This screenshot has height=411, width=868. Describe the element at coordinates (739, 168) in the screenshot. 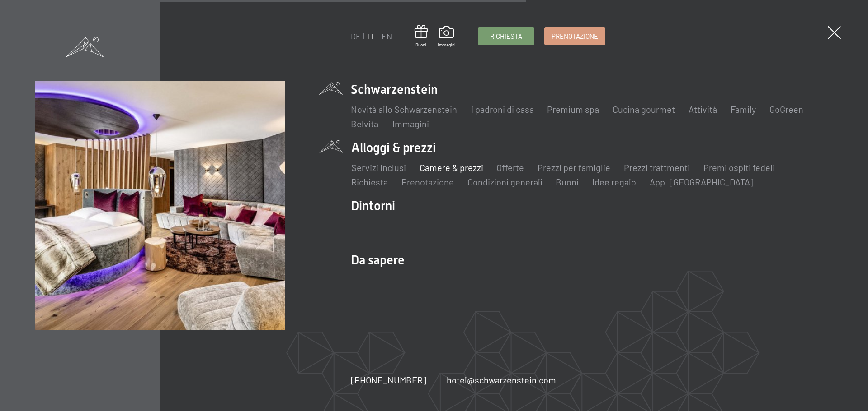

I see `a: Premi ospiti fedeli` at that location.